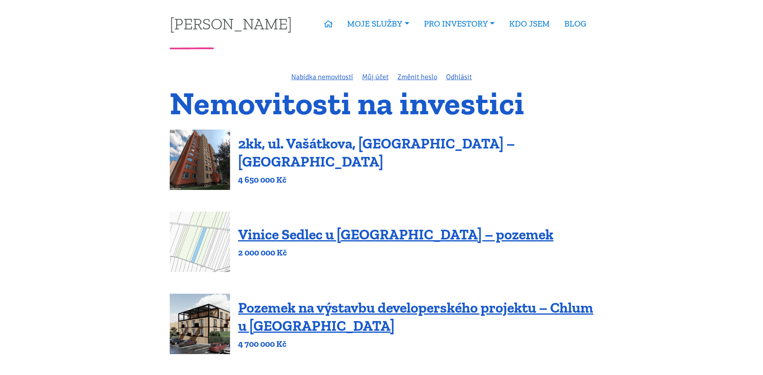 The width and height of the screenshot is (763, 375). Describe the element at coordinates (322, 77) in the screenshot. I see `a: Nabídka nemovitostí` at that location.